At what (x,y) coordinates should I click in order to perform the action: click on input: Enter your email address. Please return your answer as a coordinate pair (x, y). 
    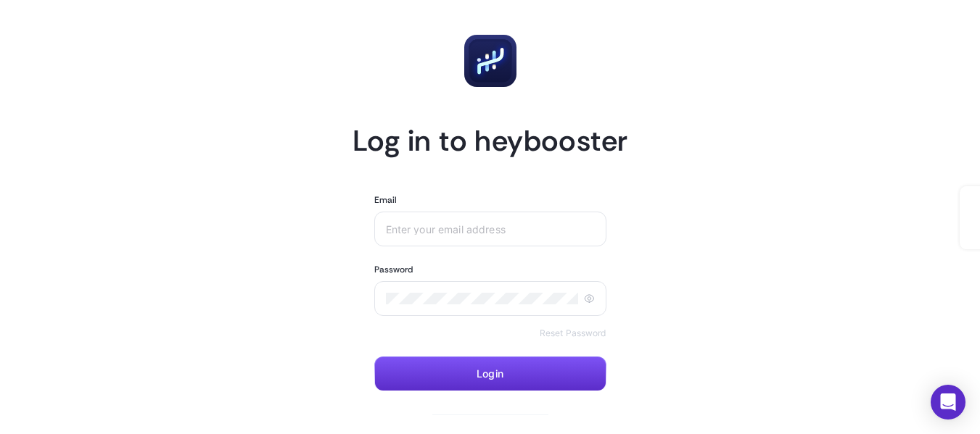
    Looking at the image, I should click on (490, 229).